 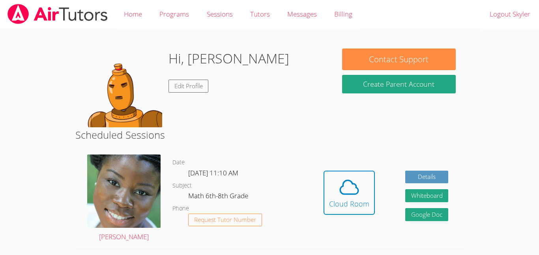 I want to click on button: Whiteboard, so click(x=427, y=196).